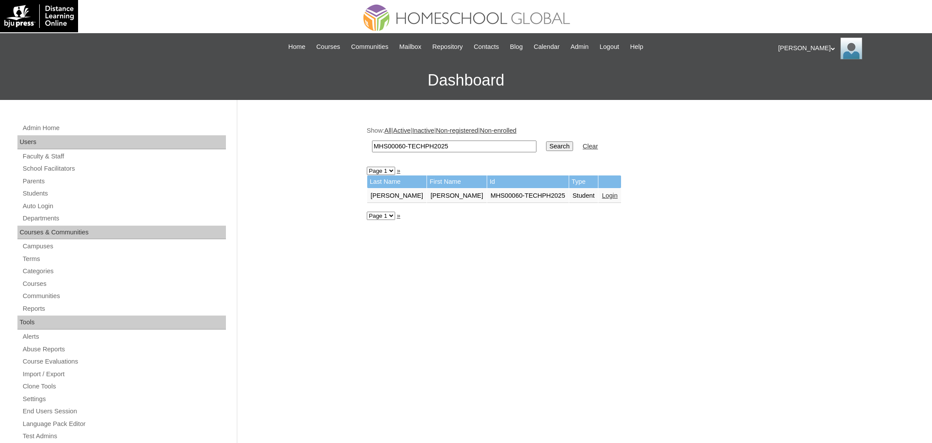 The width and height of the screenshot is (932, 443). I want to click on a: Contacts, so click(486, 47).